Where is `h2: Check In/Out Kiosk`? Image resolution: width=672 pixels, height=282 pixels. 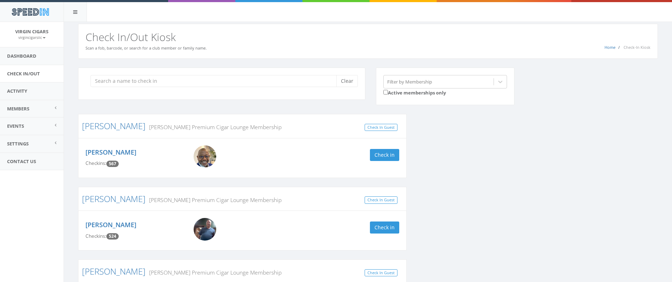 h2: Check In/Out Kiosk is located at coordinates (368, 37).